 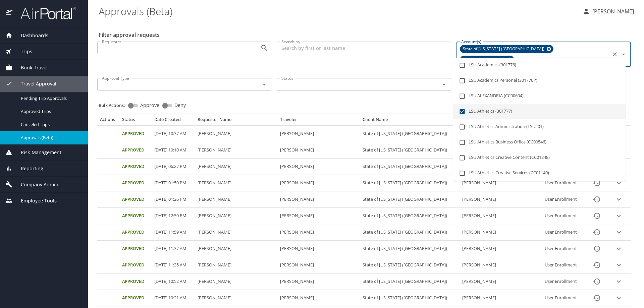 I want to click on span: Deny, so click(x=180, y=105).